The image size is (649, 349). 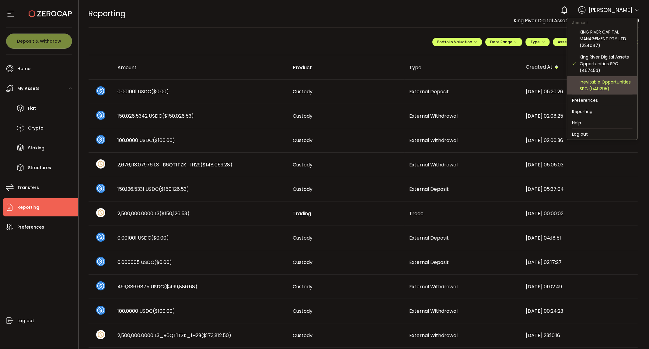 I want to click on span: Type, so click(x=538, y=42).